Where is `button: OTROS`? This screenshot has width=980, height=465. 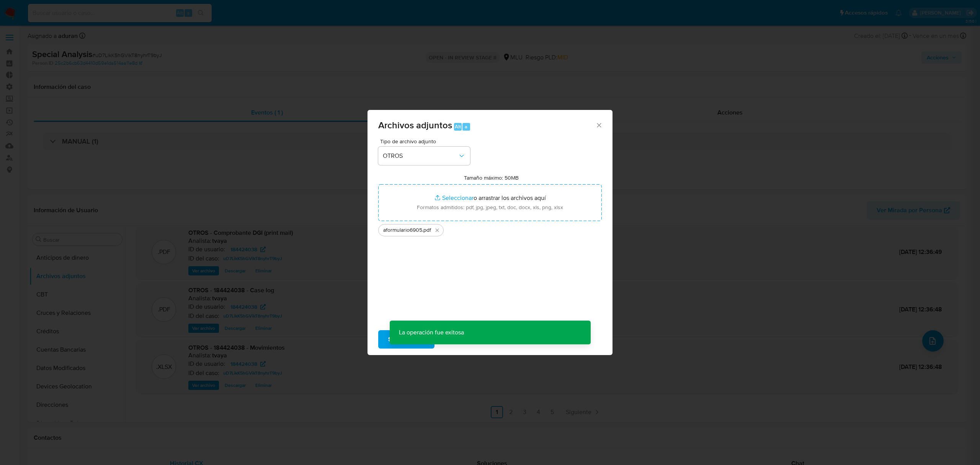 button: OTROS is located at coordinates (424, 156).